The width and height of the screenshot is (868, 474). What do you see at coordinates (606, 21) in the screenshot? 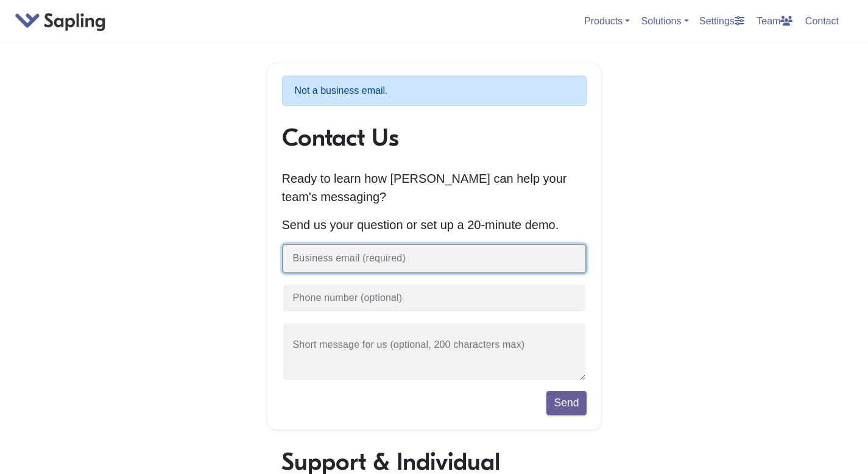
I see `a: Products` at bounding box center [606, 21].